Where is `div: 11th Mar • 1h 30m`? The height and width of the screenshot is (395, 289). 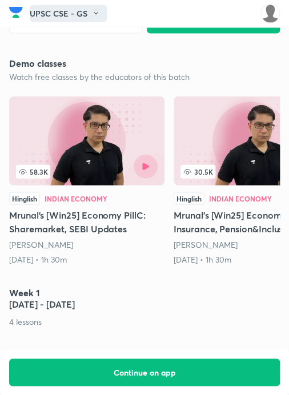 div: 11th Mar • 1h 30m is located at coordinates (87, 260).